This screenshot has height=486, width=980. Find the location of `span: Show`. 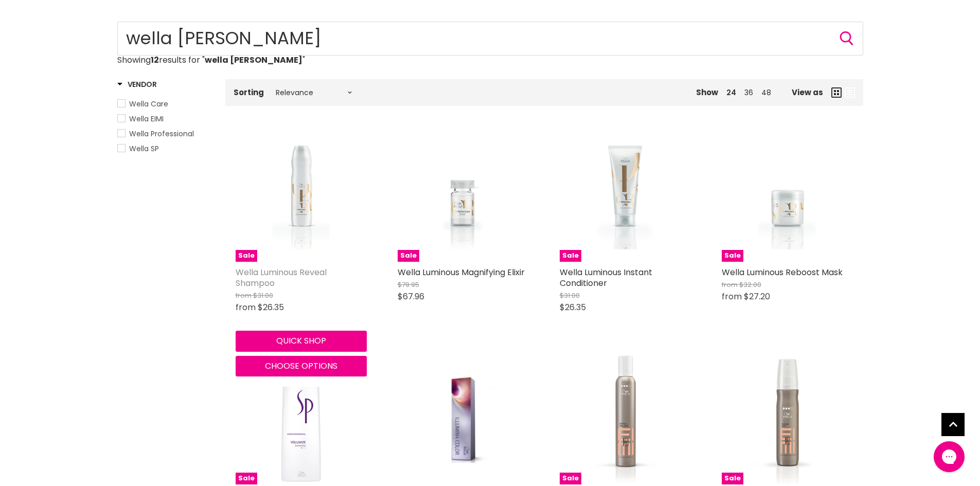

span: Show is located at coordinates (707, 92).